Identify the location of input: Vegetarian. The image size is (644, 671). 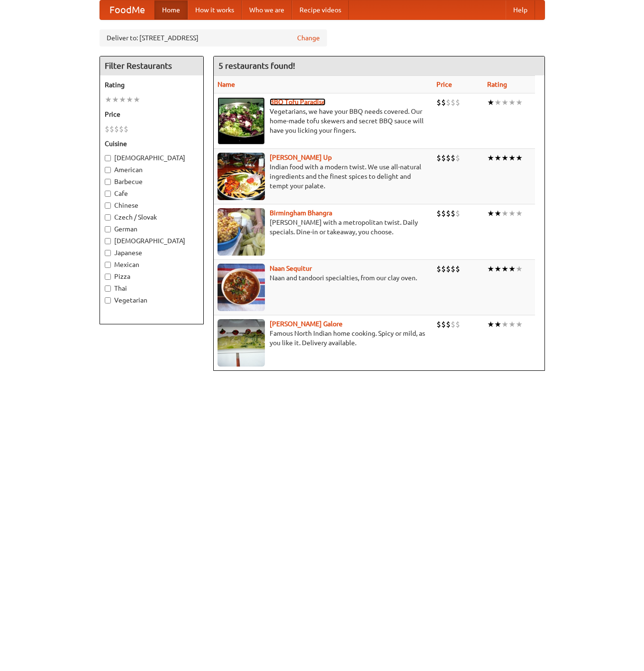
(107, 300).